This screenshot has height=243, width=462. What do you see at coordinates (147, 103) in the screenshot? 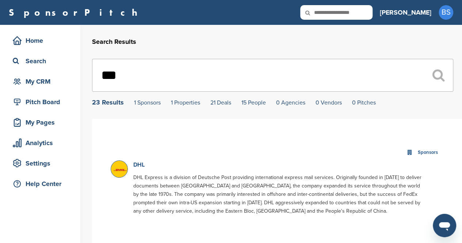
I see `a: 1 Sponsors` at bounding box center [147, 103].